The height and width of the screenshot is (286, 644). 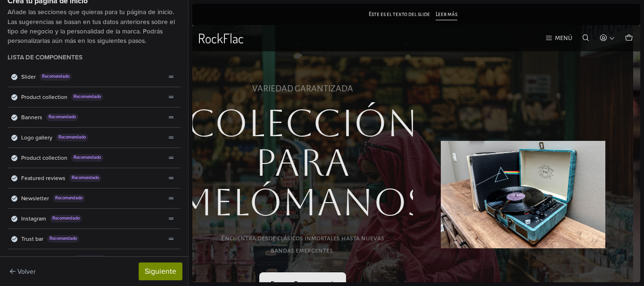 I want to click on button: Menú, so click(x=366, y=34).